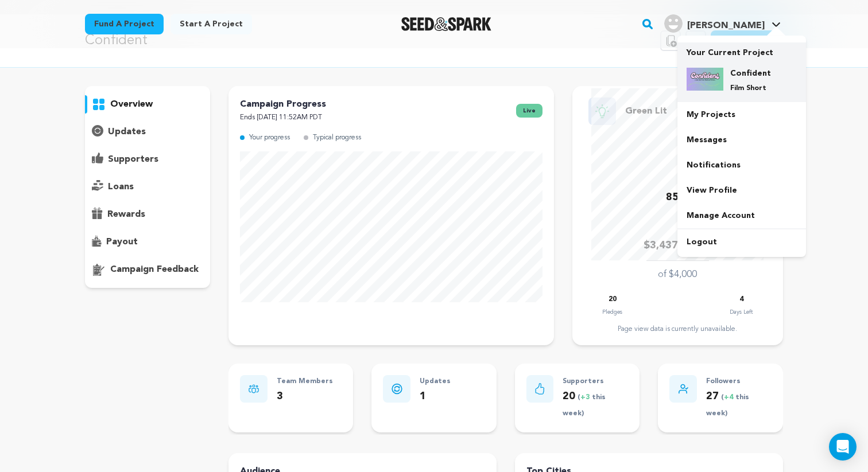  What do you see at coordinates (155, 270) in the screenshot?
I see `p: campaign feedback` at bounding box center [155, 270].